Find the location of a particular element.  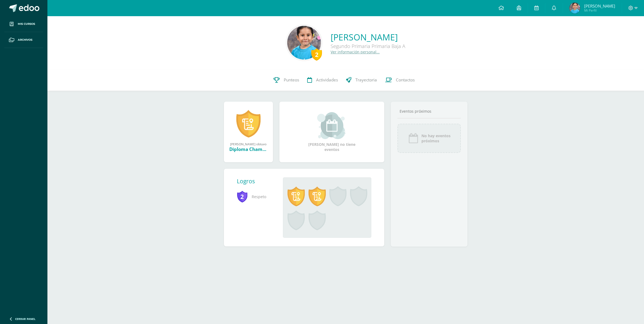

span: Trayectoria is located at coordinates (366, 80).